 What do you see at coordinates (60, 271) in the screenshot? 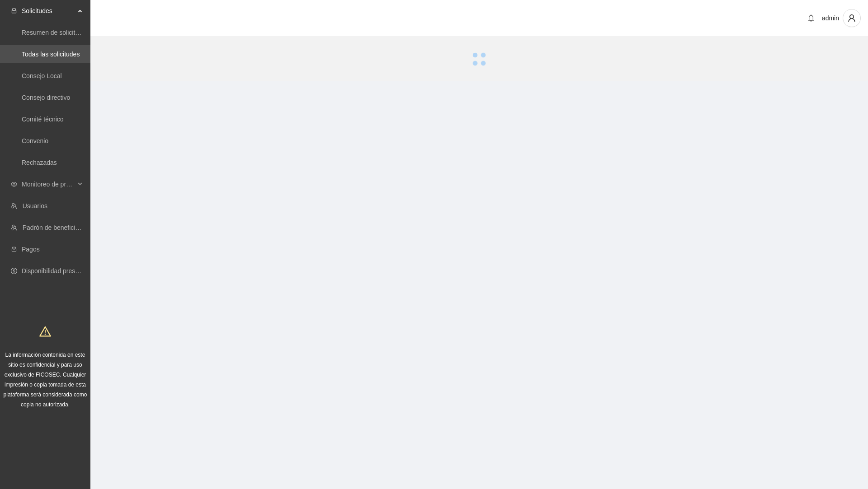
I see `a: Disponibilidad presupuestal` at bounding box center [60, 271].